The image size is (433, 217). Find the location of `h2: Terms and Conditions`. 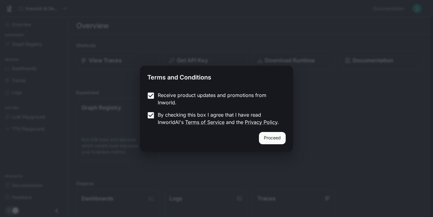

h2: Terms and Conditions is located at coordinates (217, 76).